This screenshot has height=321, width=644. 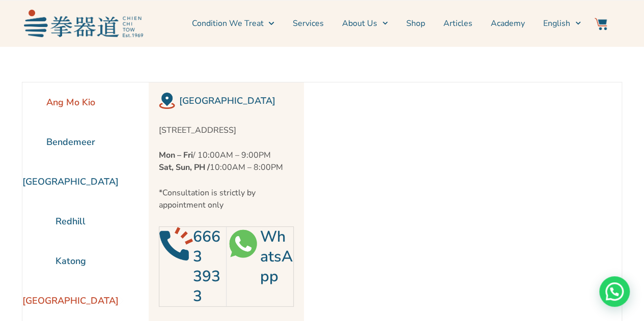 What do you see at coordinates (233, 23) in the screenshot?
I see `a: Condition We Treat` at bounding box center [233, 23].